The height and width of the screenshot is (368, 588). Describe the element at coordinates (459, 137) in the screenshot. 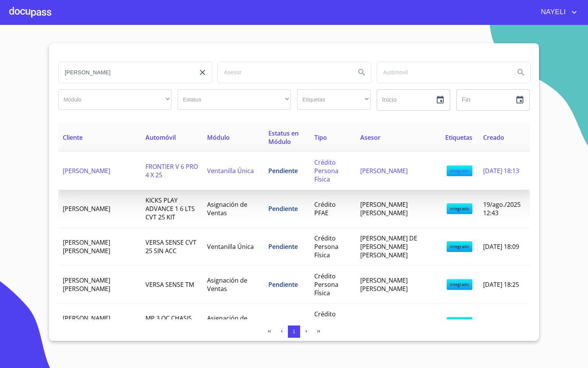

I see `span: Etiquetas` at that location.